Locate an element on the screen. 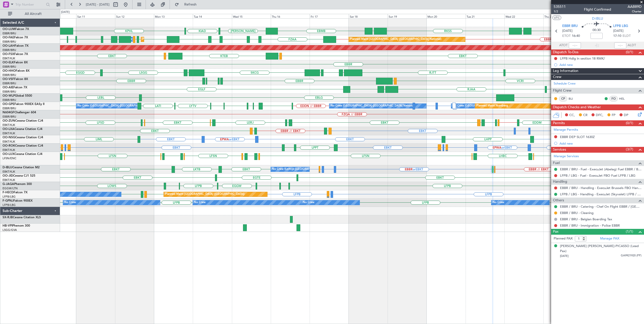 Image resolution: width=644 pixels, height=324 pixels. a: OO-ZUNCessna Citation CJ4 is located at coordinates (22, 121).